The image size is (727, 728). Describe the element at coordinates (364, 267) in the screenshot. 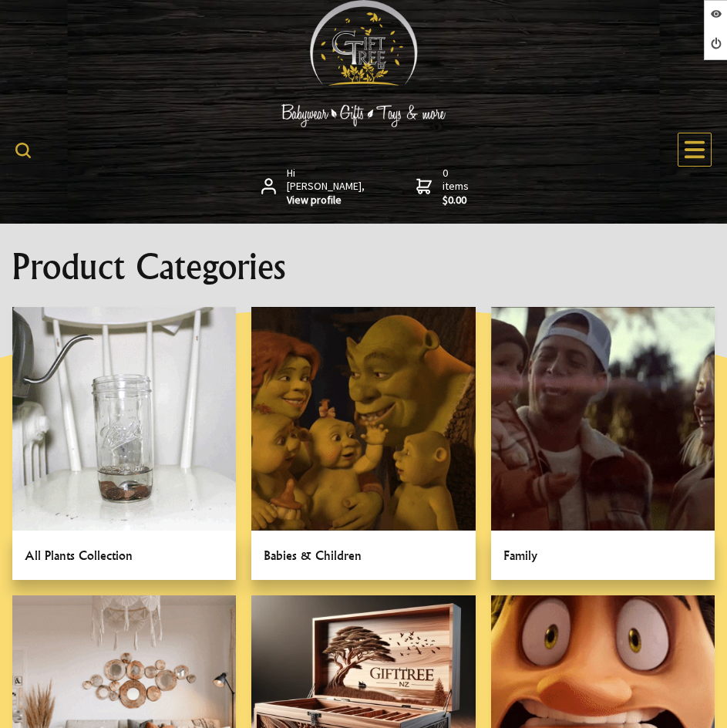

I see `h1: Product Categories` at that location.